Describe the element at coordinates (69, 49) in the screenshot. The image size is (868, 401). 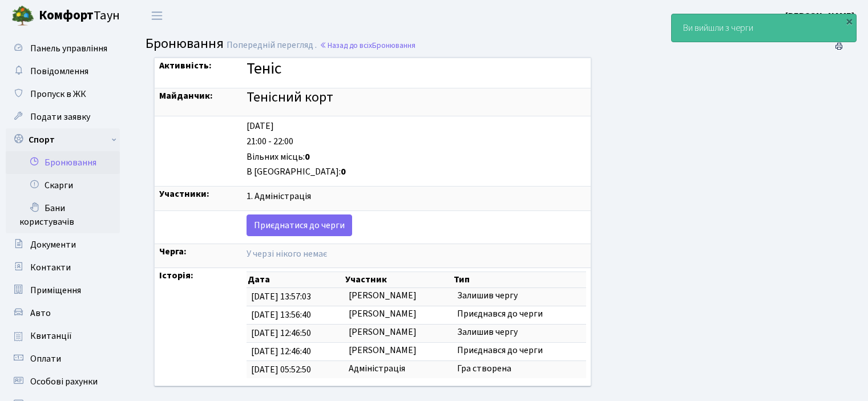
I see `span: Панель управління` at that location.